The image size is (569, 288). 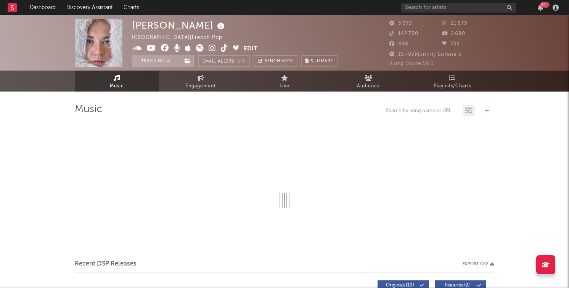 What do you see at coordinates (541, 8) in the screenshot?
I see `button: 99+` at bounding box center [541, 8].